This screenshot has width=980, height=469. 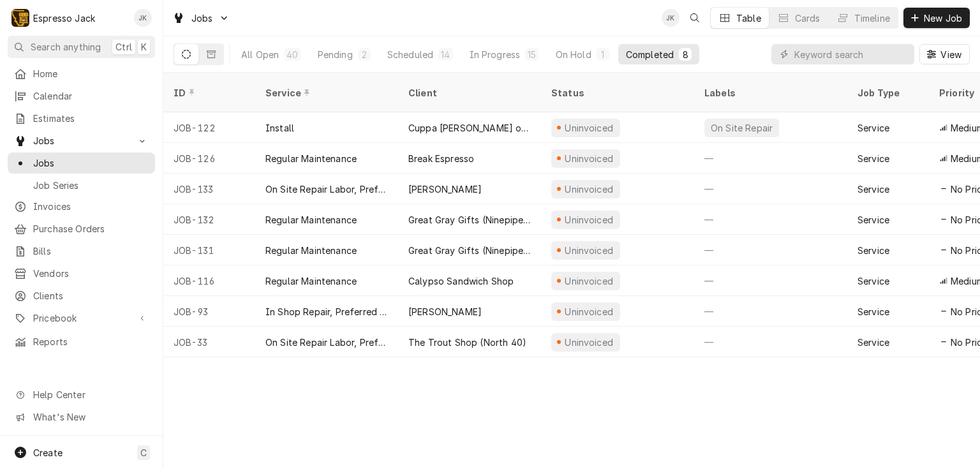 I want to click on div: Jack Kehoe's Avatar, so click(x=670, y=18).